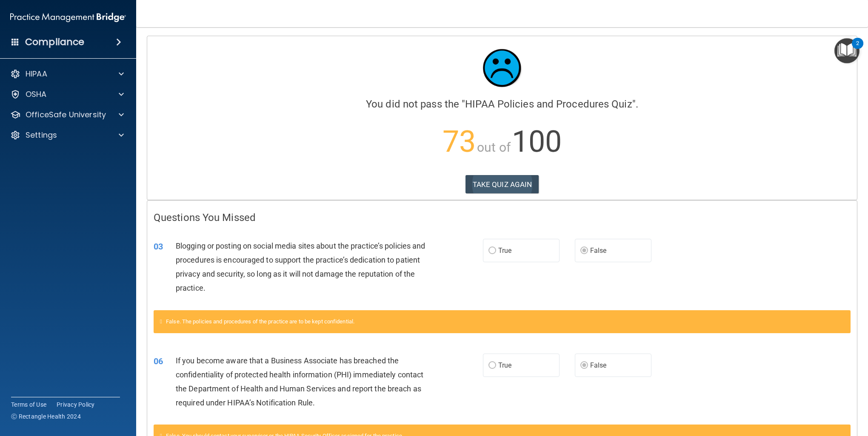 The height and width of the screenshot is (436, 868). I want to click on span: 100, so click(537, 142).